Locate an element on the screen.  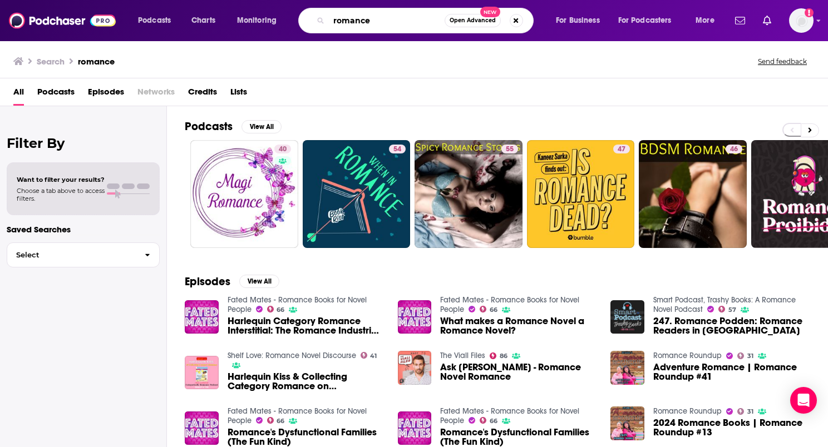
h2: Filter By is located at coordinates (83, 143).